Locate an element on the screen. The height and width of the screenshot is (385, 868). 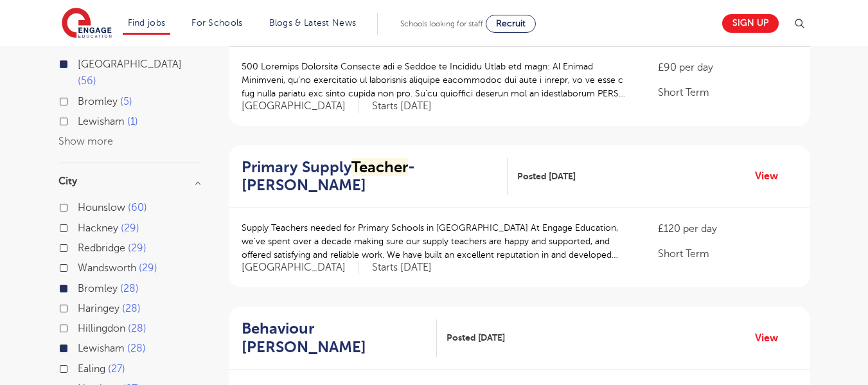
span: Hounslow is located at coordinates (101, 208).